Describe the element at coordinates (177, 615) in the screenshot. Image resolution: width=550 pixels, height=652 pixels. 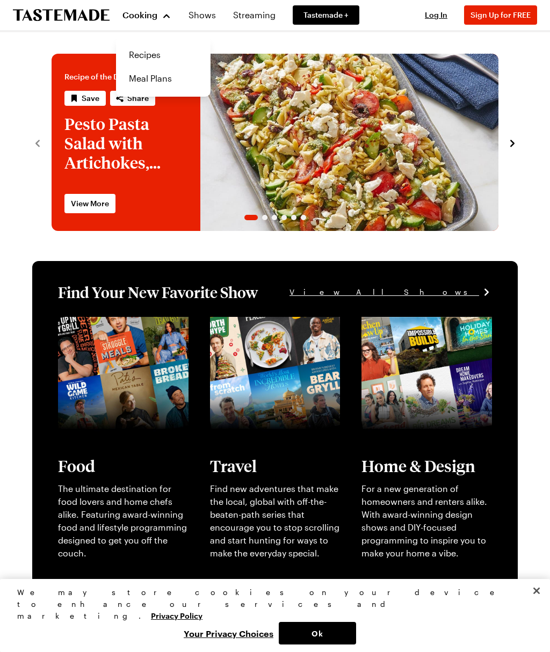
I see `a: More information about your privacy, opens in a new tab` at that location.